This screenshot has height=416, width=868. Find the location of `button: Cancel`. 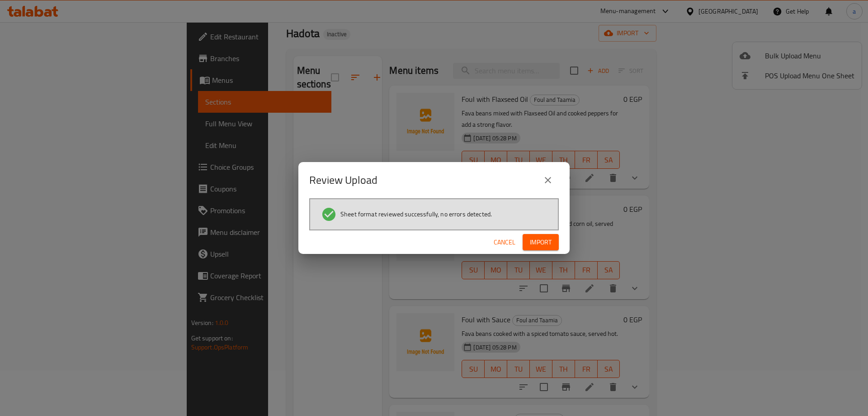

button: Cancel is located at coordinates (505, 242).